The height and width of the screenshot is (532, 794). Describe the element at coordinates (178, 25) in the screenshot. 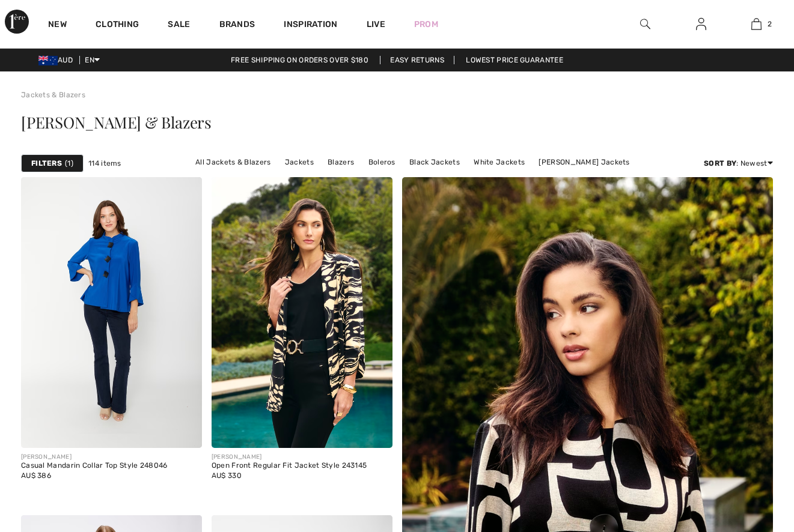

I see `a: Sale` at that location.